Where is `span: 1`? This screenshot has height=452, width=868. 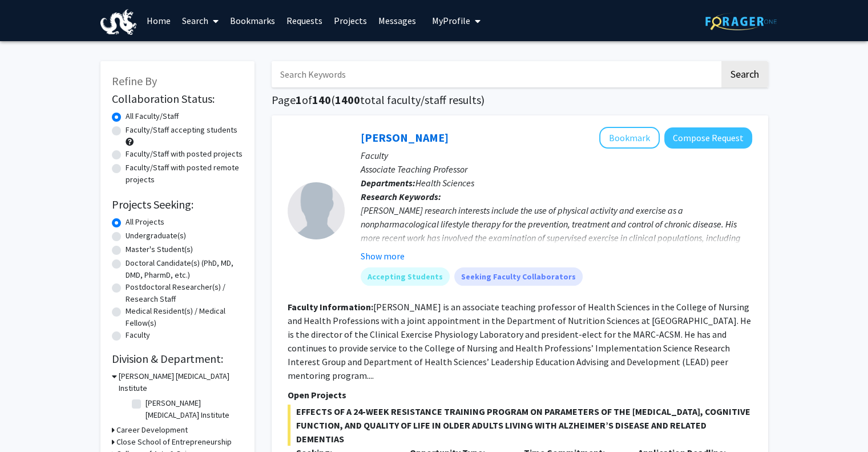 span: 1 is located at coordinates (299, 99).